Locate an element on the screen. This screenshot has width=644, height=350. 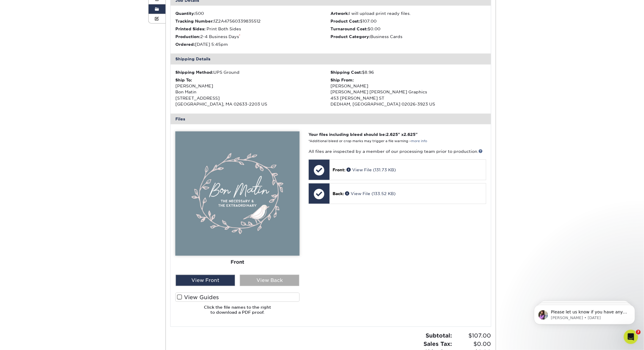
li: $107.00 is located at coordinates (408, 21).